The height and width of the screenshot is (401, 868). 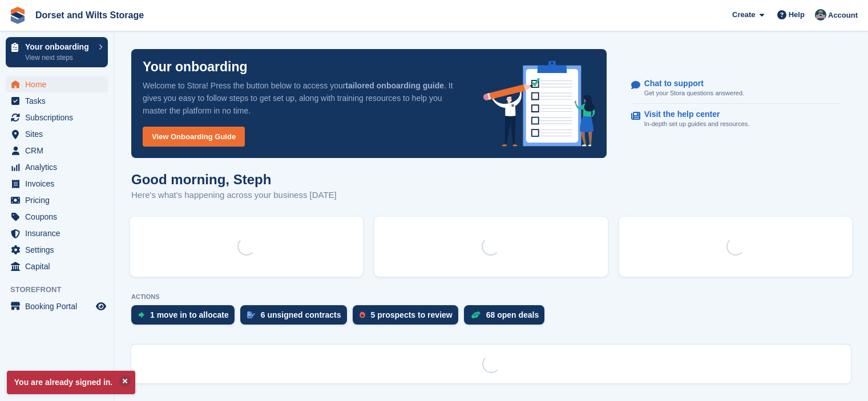 I want to click on span: Invoices, so click(x=59, y=184).